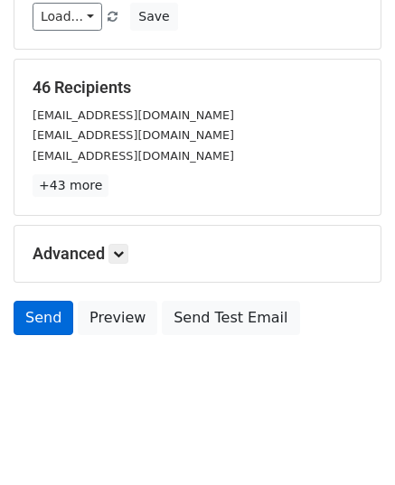  Describe the element at coordinates (154, 16) in the screenshot. I see `button: Save` at that location.